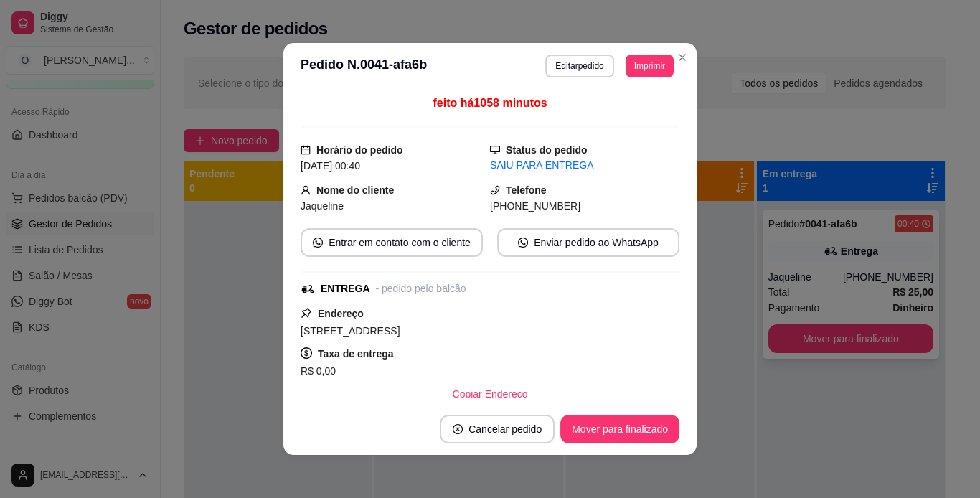  Describe the element at coordinates (498, 430) in the screenshot. I see `button: close-circleCancelar pedido` at that location.